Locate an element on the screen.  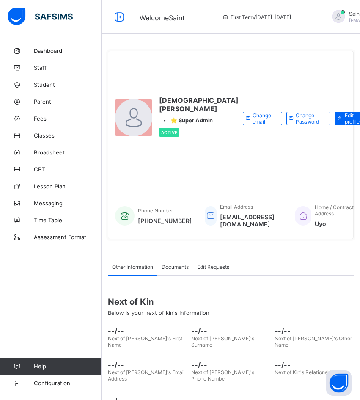
span: Student is located at coordinates (68, 85).